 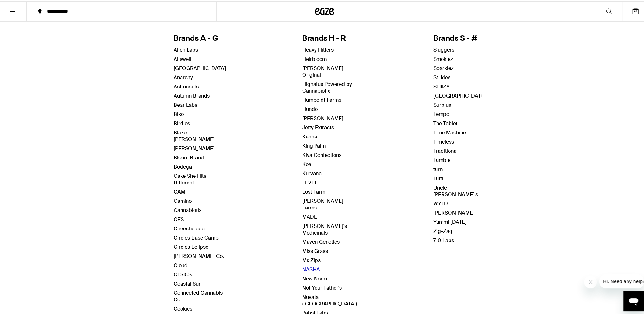 What do you see at coordinates (311, 268) in the screenshot?
I see `a: NASHA` at bounding box center [311, 268].